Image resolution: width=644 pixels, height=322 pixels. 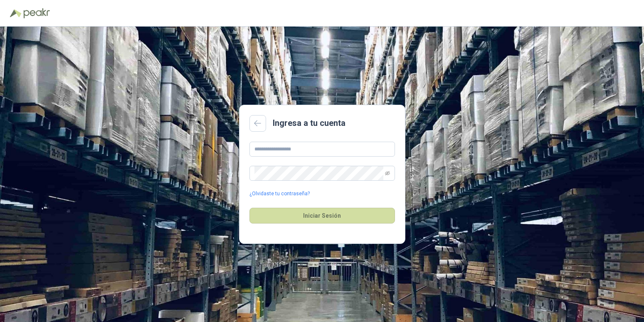 I want to click on button: Iniciar Sesión, so click(x=322, y=215).